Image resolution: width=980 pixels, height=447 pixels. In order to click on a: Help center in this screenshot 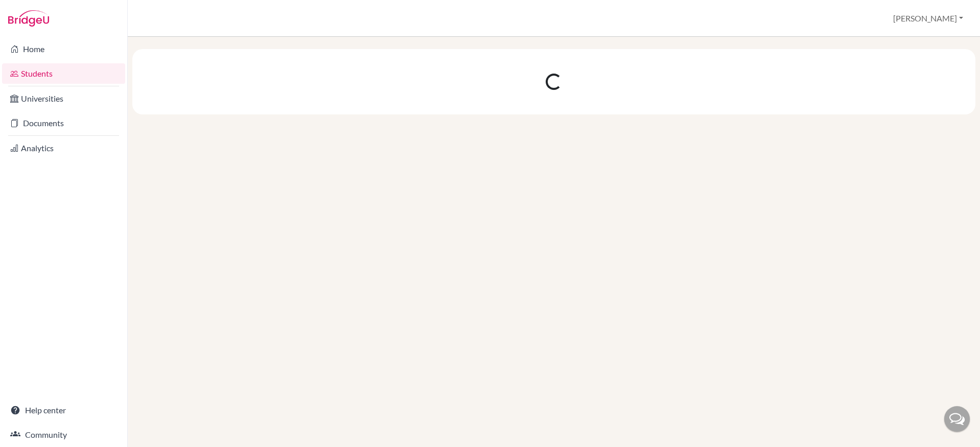, I will do `click(63, 410)`.